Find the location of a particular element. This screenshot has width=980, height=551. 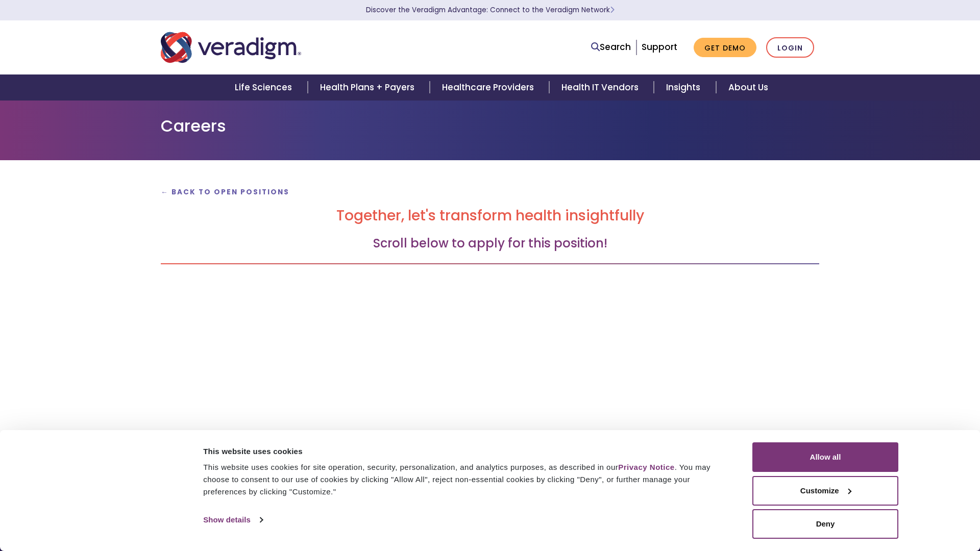

a: Show details is located at coordinates (233, 520).